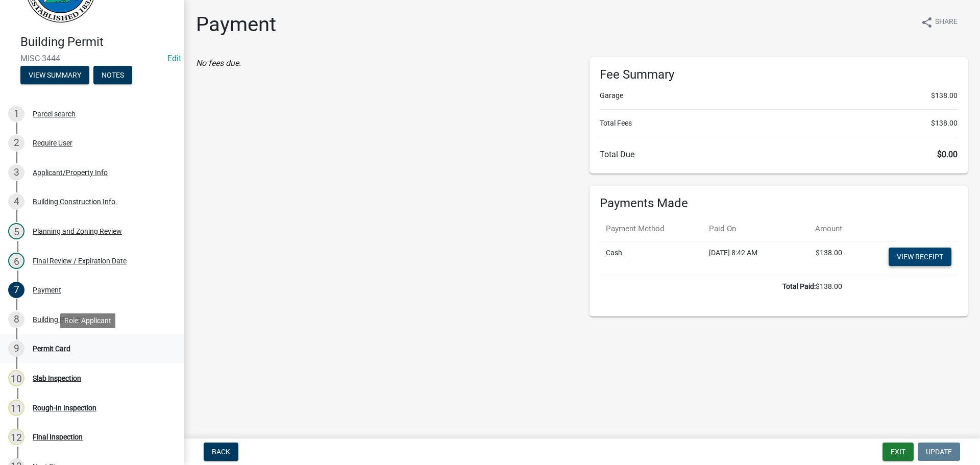 The height and width of the screenshot is (465, 980). I want to click on div: 2, so click(16, 143).